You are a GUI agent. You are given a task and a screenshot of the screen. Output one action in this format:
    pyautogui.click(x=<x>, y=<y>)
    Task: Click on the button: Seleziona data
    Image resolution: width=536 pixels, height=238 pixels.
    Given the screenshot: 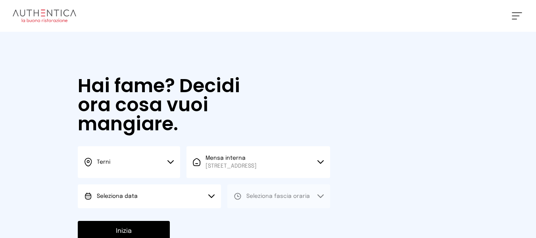 What is the action you would take?
    pyautogui.click(x=149, y=196)
    